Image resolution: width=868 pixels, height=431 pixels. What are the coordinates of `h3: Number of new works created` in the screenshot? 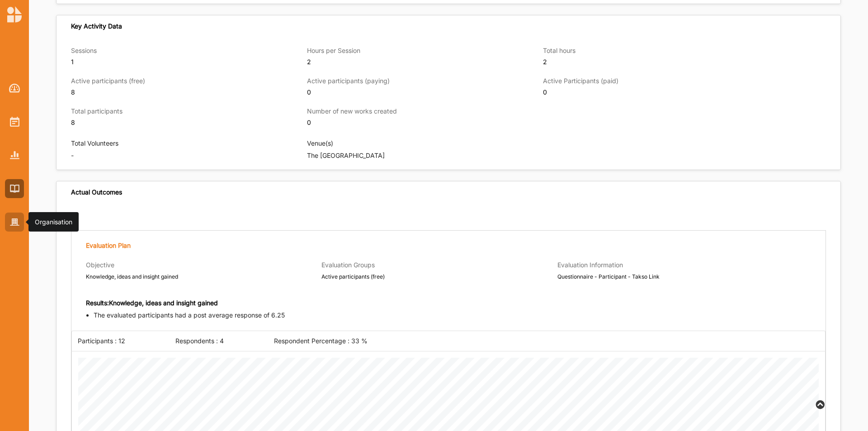 It's located at (422, 112).